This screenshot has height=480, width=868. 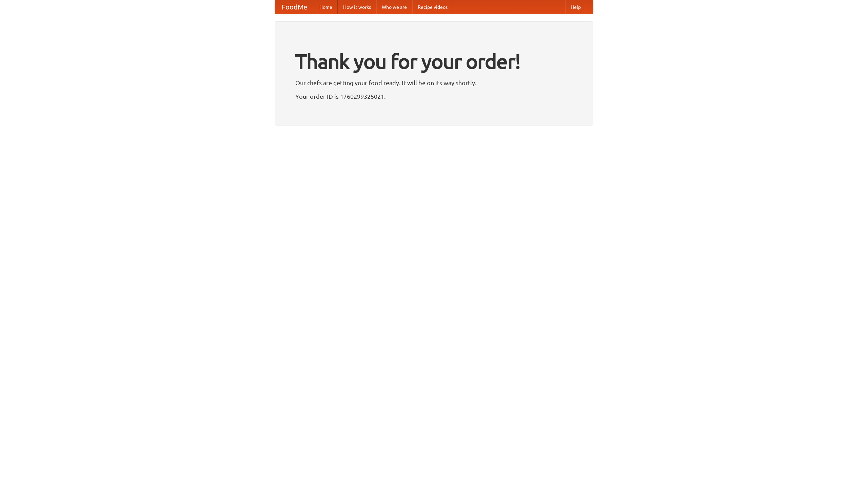 What do you see at coordinates (434, 96) in the screenshot?
I see `p: Your order ID is 1760299325021.` at bounding box center [434, 96].